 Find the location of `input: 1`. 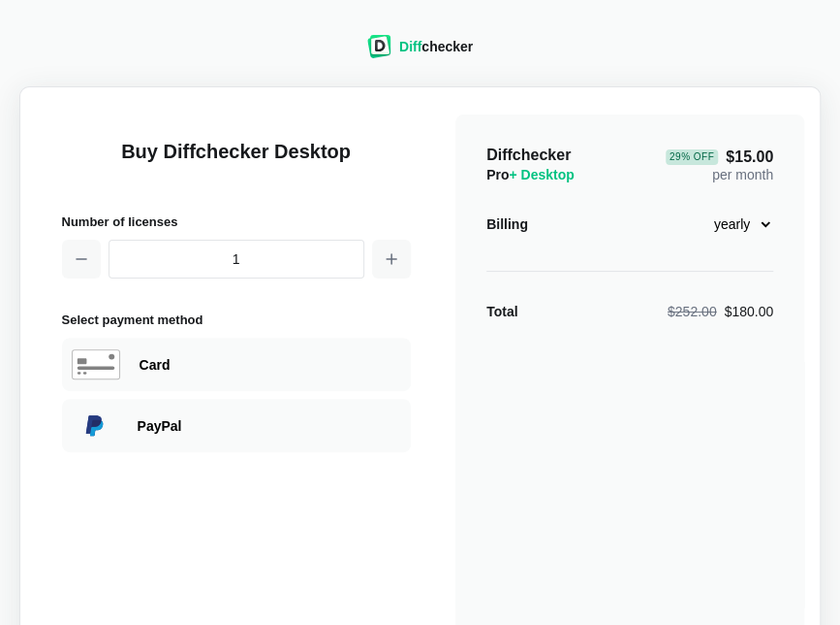

input: 1 is located at coordinates (237, 259).